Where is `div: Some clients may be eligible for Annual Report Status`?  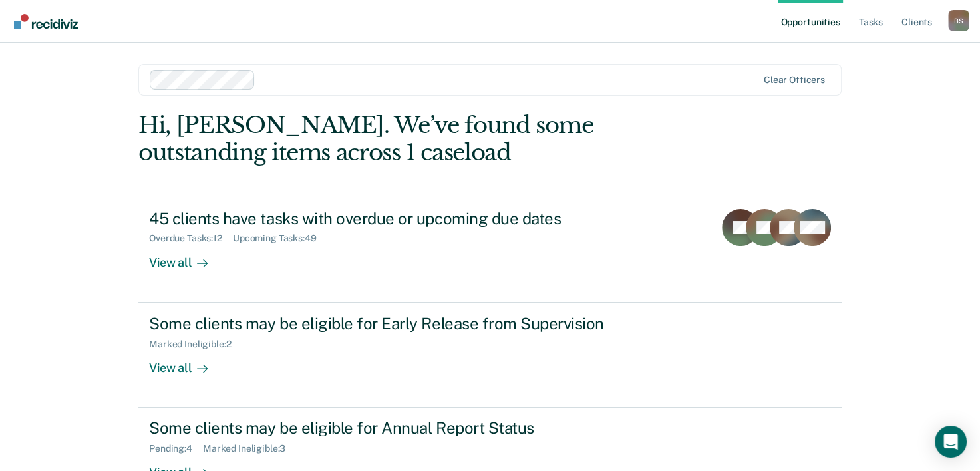 div: Some clients may be eligible for Annual Report Status is located at coordinates (382, 428).